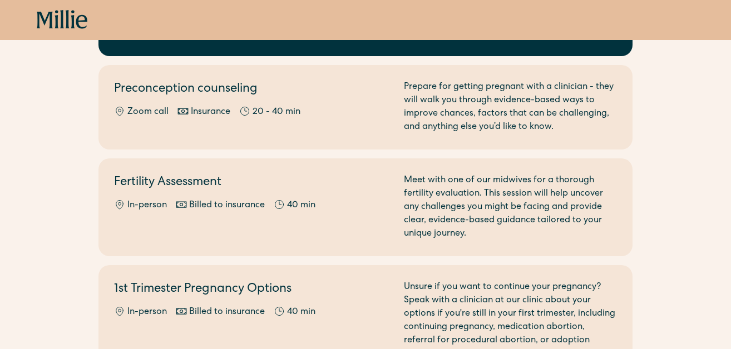 This screenshot has height=349, width=731. What do you see at coordinates (276, 112) in the screenshot?
I see `div: 20 - 40 min` at bounding box center [276, 112].